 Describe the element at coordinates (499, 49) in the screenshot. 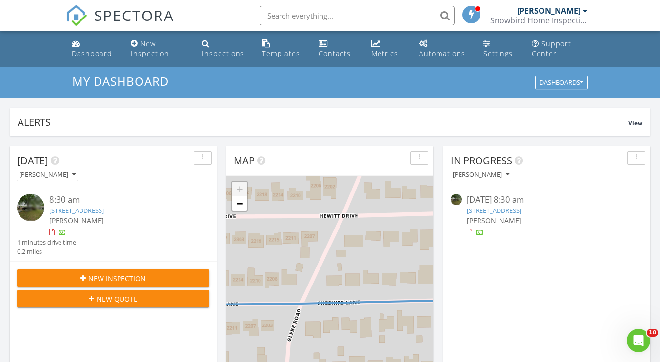

I see `a: Settings` at that location.